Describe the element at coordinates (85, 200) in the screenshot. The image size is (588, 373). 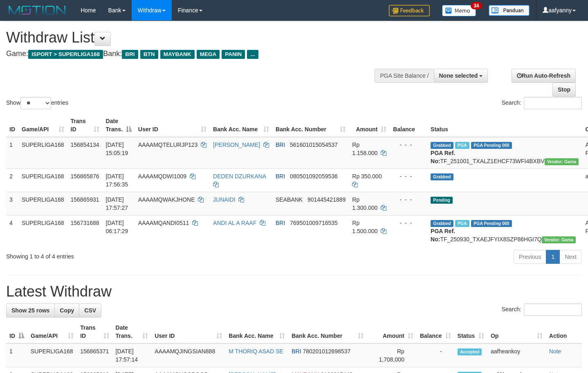
I see `span: 156865931` at that location.